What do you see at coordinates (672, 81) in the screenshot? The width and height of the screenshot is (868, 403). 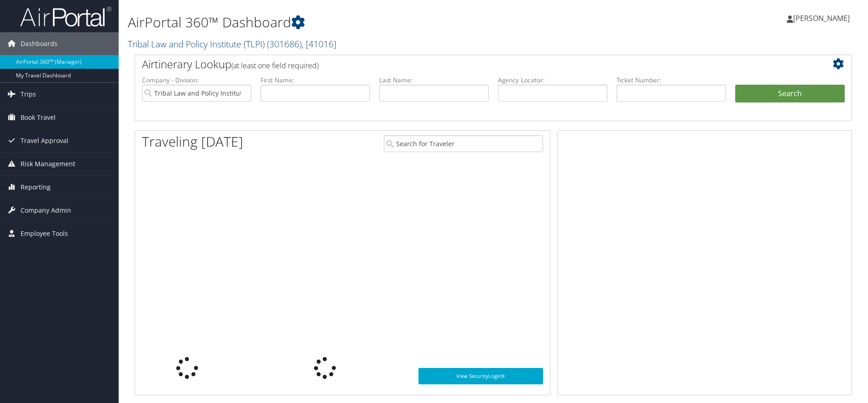 I see `label: Ticket Number:` at bounding box center [672, 81].